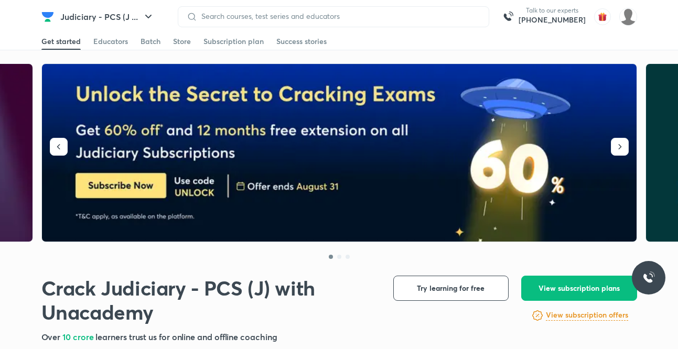 The width and height of the screenshot is (678, 349). I want to click on img: avatar, so click(602, 17).